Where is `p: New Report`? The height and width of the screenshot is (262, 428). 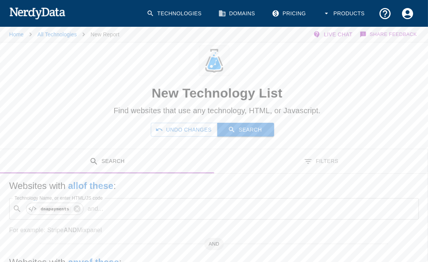
p: New Report is located at coordinates (105, 34).